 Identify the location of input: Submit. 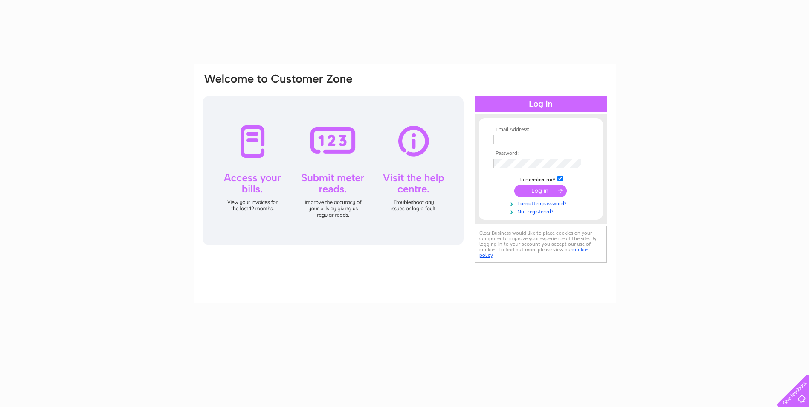
(540, 191).